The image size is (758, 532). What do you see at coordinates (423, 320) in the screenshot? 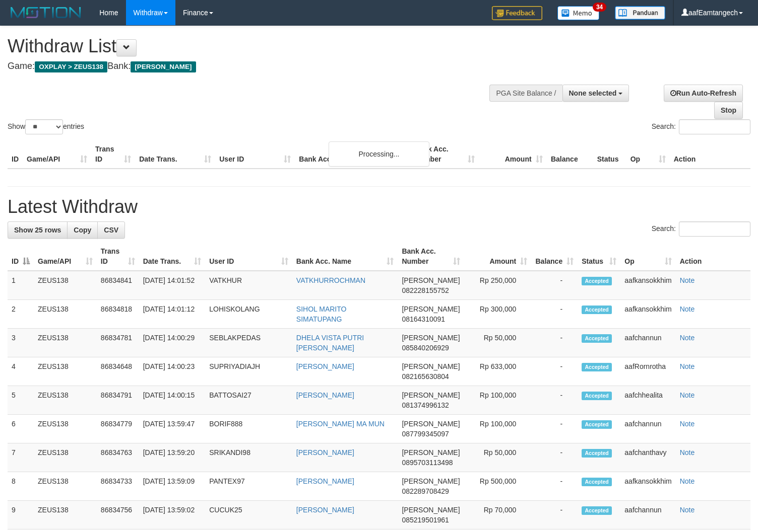
I see `span: Copy 08164310091 to clipboard` at bounding box center [423, 320].